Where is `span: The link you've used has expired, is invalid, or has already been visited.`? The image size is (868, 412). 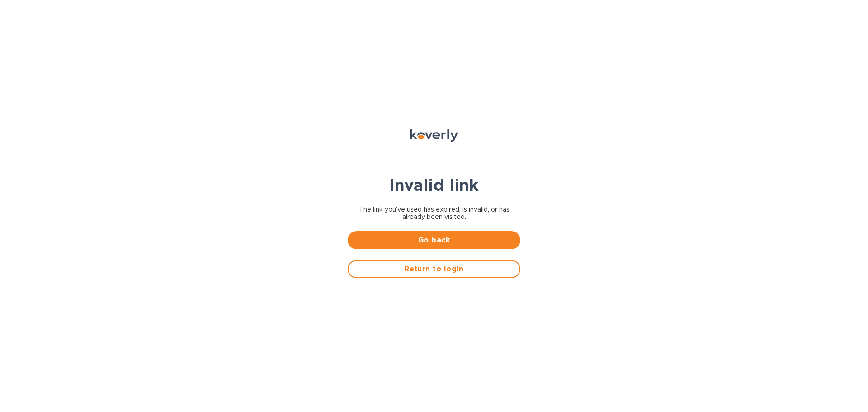 span: The link you've used has expired, is invalid, or has already been visited. is located at coordinates (434, 213).